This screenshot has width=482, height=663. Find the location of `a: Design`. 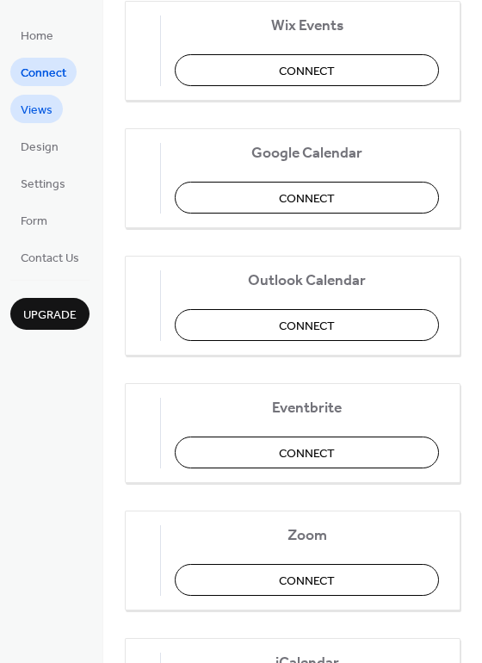

a: Design is located at coordinates (40, 145).